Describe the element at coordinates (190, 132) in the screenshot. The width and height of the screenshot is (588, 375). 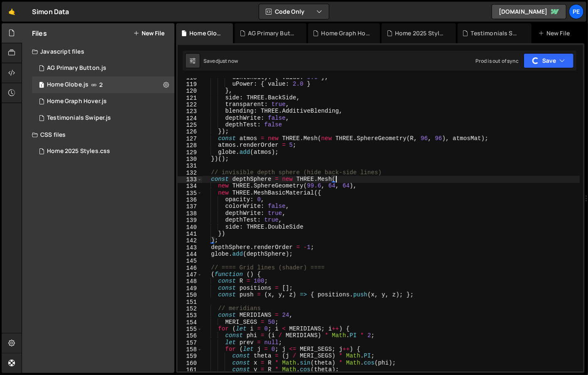
I see `div: 126` at that location.